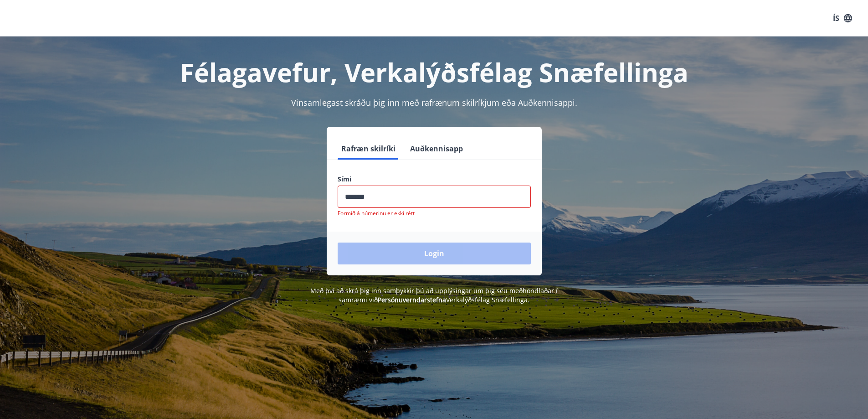  Describe the element at coordinates (369, 149) in the screenshot. I see `button: Rafræn skilríki` at that location.